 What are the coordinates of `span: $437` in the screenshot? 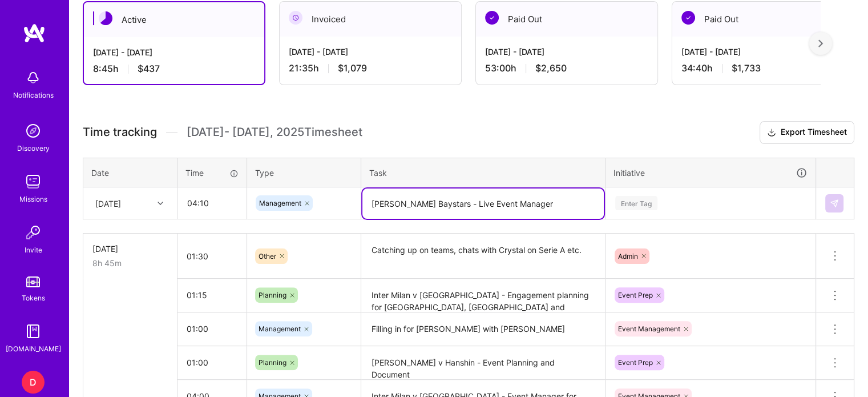 It's located at (148, 68).